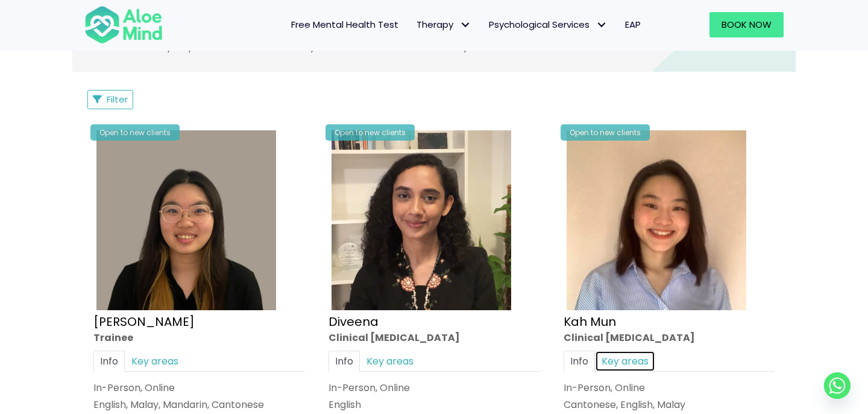  Describe the element at coordinates (345, 24) in the screenshot. I see `span: Free Mental Health Test` at that location.